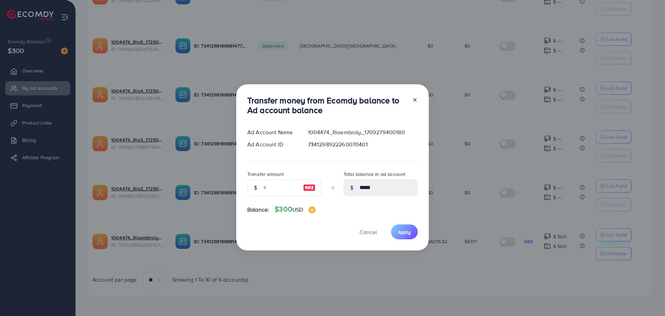 The height and width of the screenshot is (316, 665). Describe the element at coordinates (258, 209) in the screenshot. I see `span: Balance:` at that location.